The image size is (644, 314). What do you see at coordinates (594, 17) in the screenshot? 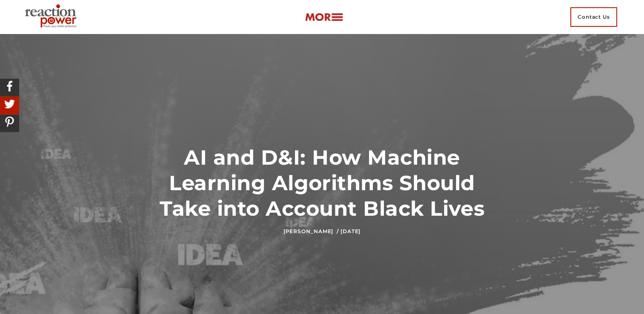
I see `span: Contact Us` at bounding box center [594, 17].